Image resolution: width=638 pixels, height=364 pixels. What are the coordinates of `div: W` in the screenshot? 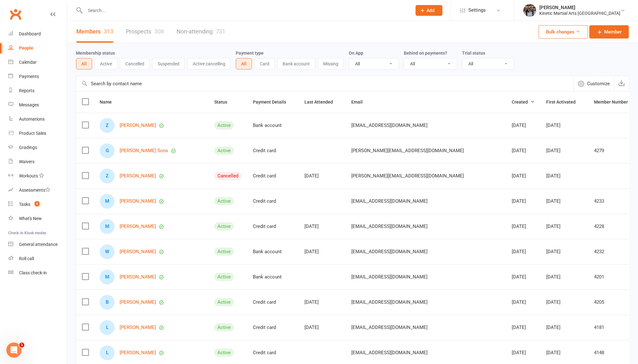 It's located at (107, 252).